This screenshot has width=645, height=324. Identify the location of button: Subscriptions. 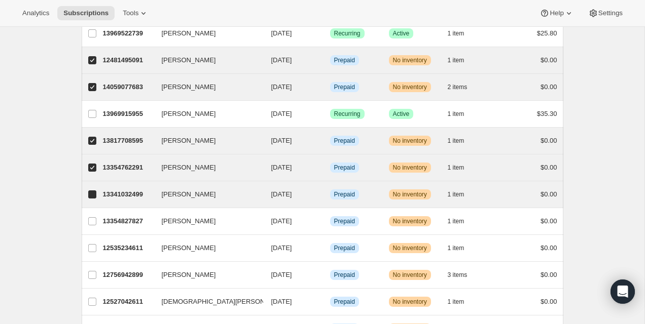
(86, 13).